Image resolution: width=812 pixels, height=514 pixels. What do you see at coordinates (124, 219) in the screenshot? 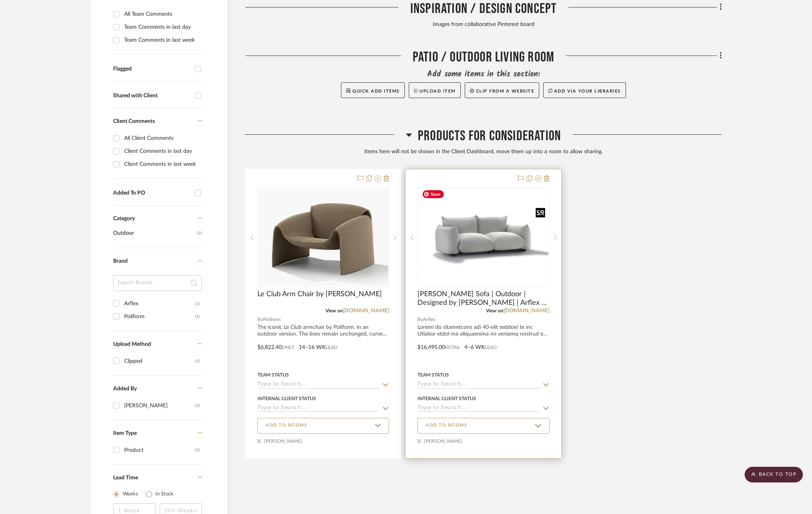
I see `span: Category` at bounding box center [124, 219].